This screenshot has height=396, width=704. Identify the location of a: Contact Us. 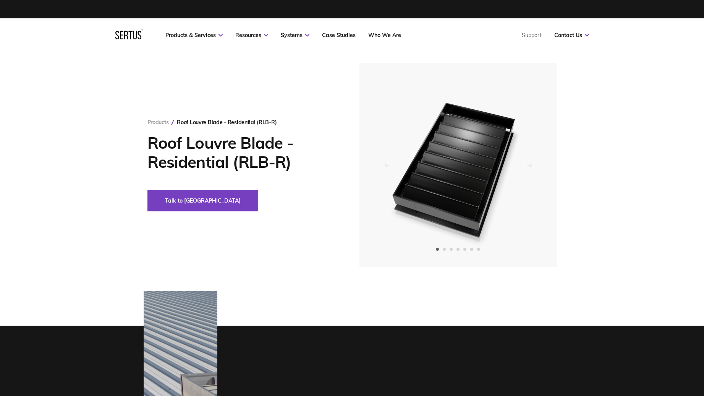
(572, 35).